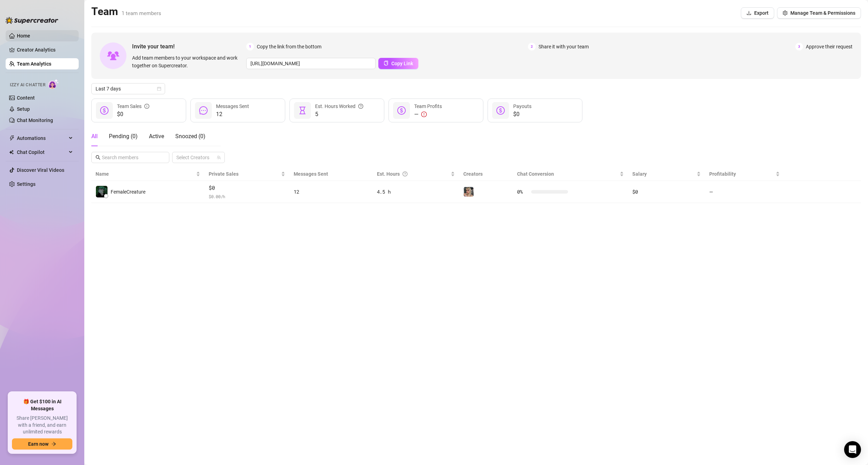 This screenshot has height=465, width=868. What do you see at coordinates (123, 136) in the screenshot?
I see `div: Pending ( 0 )` at bounding box center [123, 136].